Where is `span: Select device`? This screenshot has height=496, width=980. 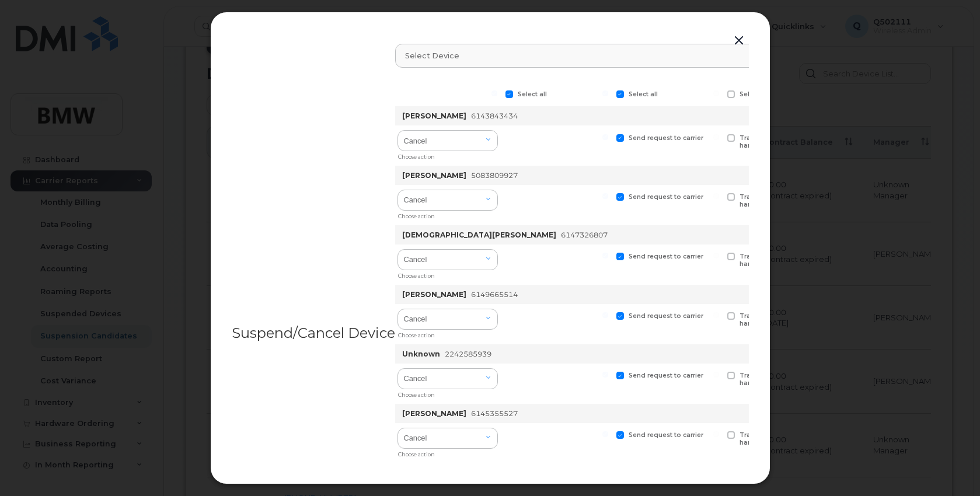
span: Select device is located at coordinates (432, 55).